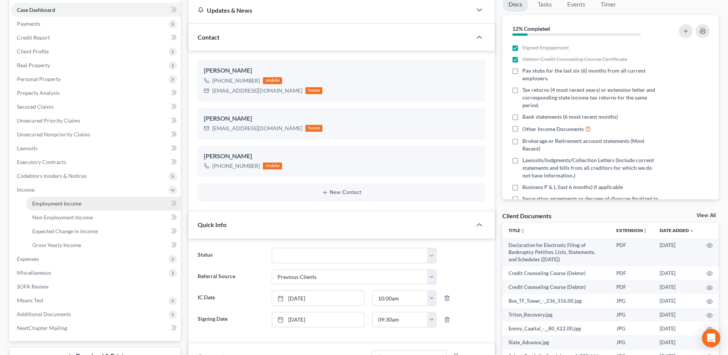 This screenshot has height=355, width=728. I want to click on span: Credit Report, so click(33, 37).